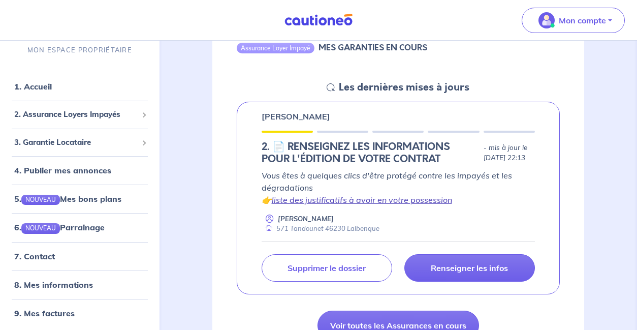 The height and width of the screenshot is (330, 637). Describe the element at coordinates (469, 268) in the screenshot. I see `a: Renseigner les infos` at that location.